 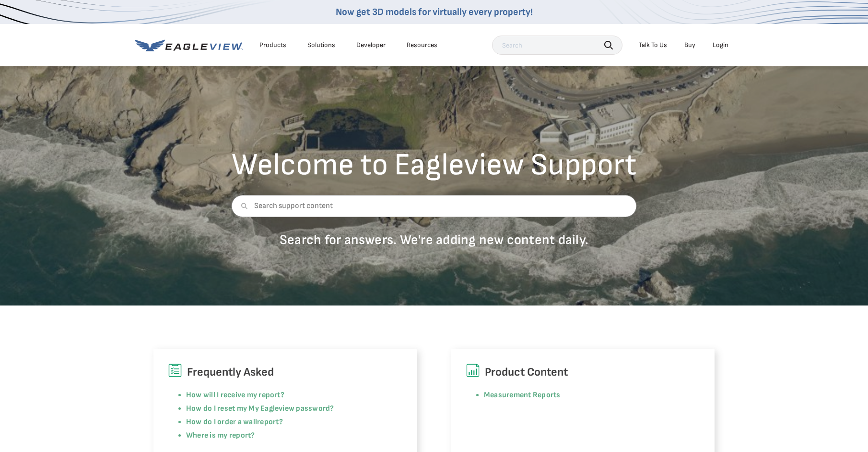 What do you see at coordinates (273, 45) in the screenshot?
I see `div: Products` at bounding box center [273, 45].